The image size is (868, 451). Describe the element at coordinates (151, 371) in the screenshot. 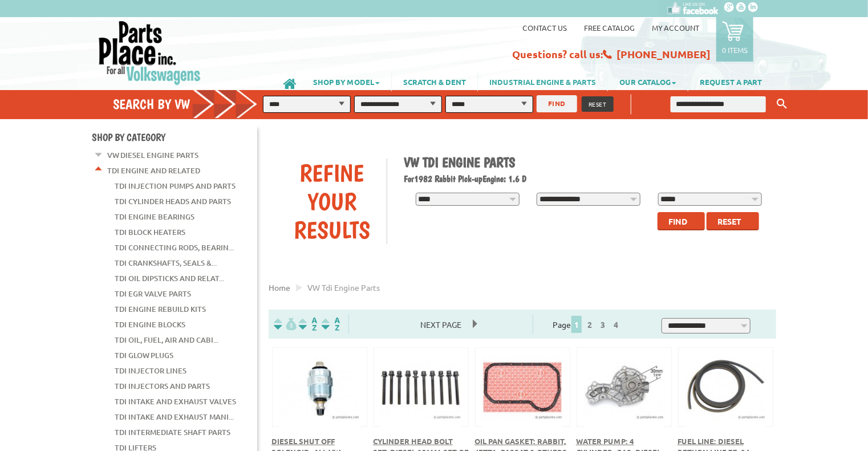

I see `a: TDI Injector Lines` at that location.